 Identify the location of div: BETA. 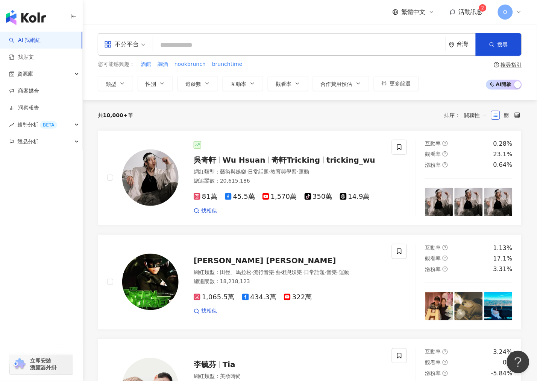
(49, 125).